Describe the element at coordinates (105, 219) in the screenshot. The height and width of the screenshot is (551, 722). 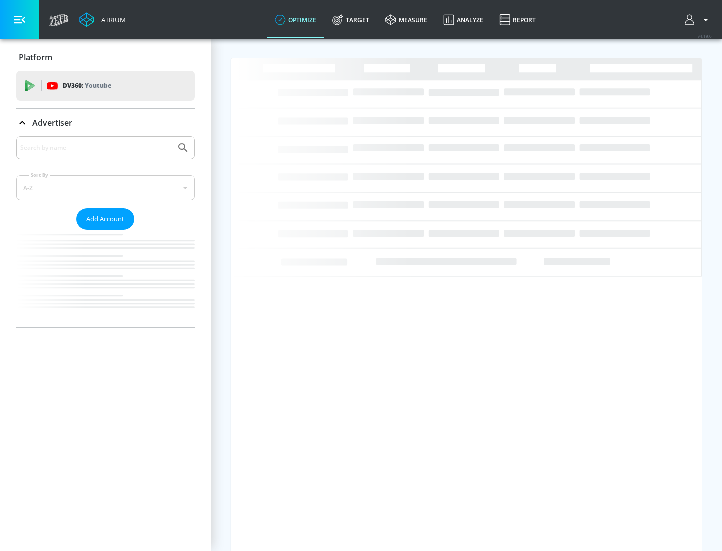
I see `span: Add Account` at that location.